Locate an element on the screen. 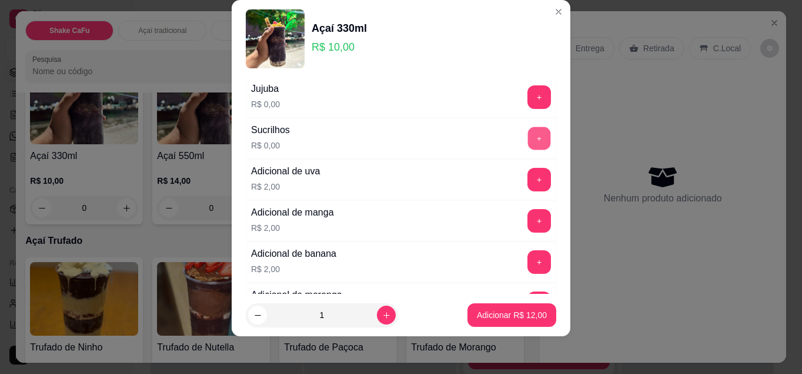 The height and width of the screenshot is (374, 802). div: Adicional de banana is located at coordinates (294, 254).